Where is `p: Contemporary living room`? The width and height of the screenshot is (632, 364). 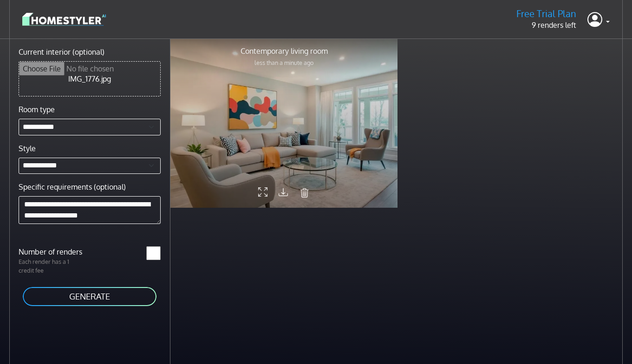 p: Contemporary living room is located at coordinates (285, 51).